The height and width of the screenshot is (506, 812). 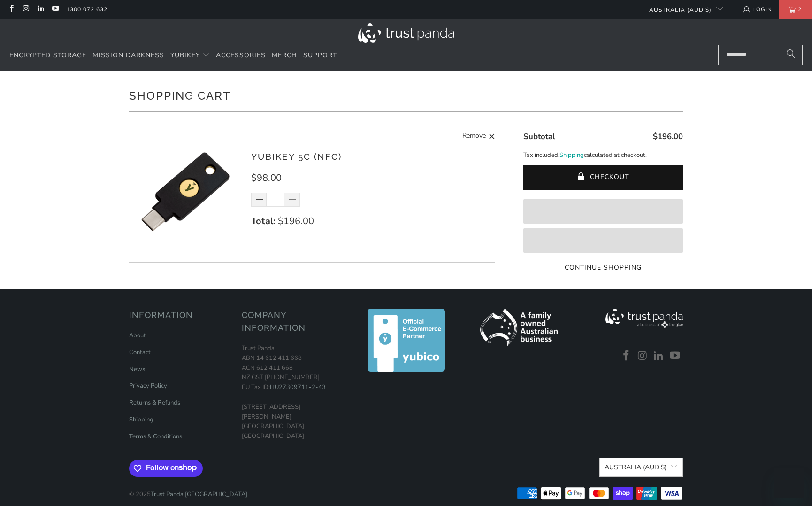 I want to click on button: Search, so click(x=791, y=55).